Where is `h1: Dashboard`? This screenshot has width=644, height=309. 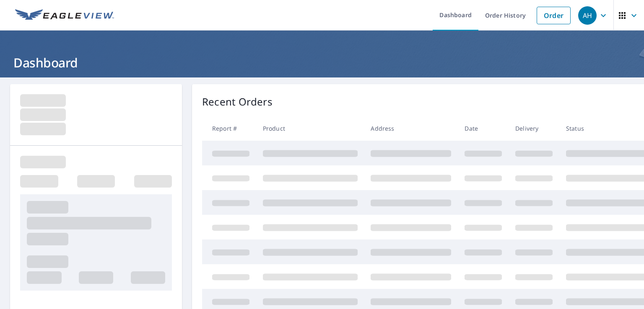 h1: Dashboard is located at coordinates (322, 62).